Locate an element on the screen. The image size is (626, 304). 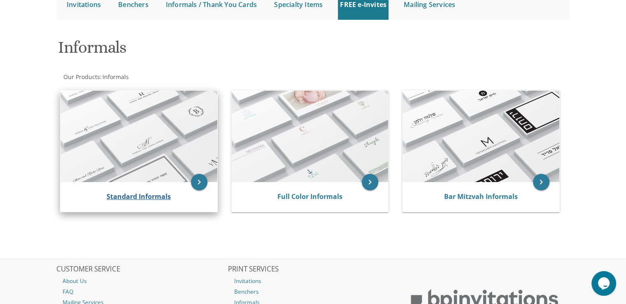
h2: PRINT SERVICES is located at coordinates (313, 269).